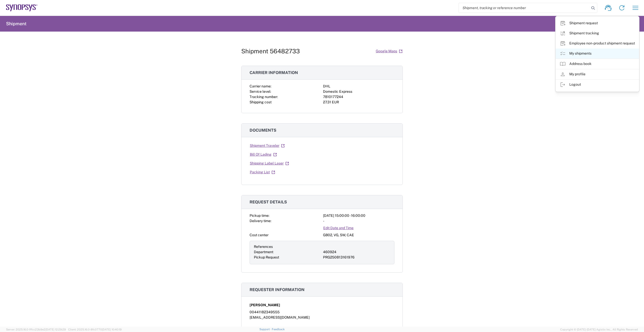 The width and height of the screenshot is (644, 332). I want to click on span: Server: 2025.16.0-1ffcc23b9e2, so click(36, 330).